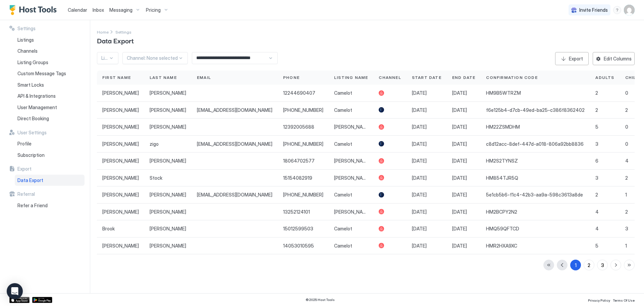 The image size is (644, 306). What do you see at coordinates (34, 10) in the screenshot?
I see `a: Host Tools Logo` at bounding box center [34, 10].